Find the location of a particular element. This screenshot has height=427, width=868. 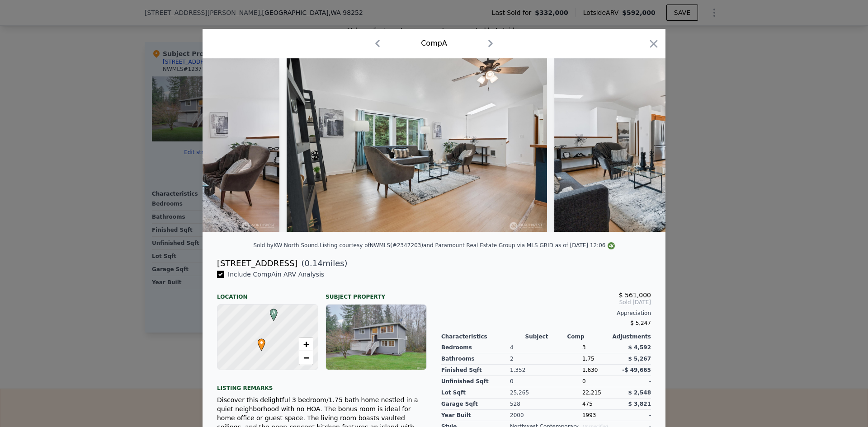

div: Comp A is located at coordinates (434, 43).